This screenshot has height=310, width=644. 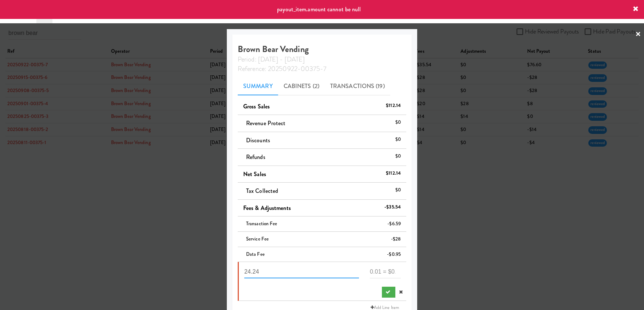 I want to click on span: Data Fee, so click(x=256, y=254).